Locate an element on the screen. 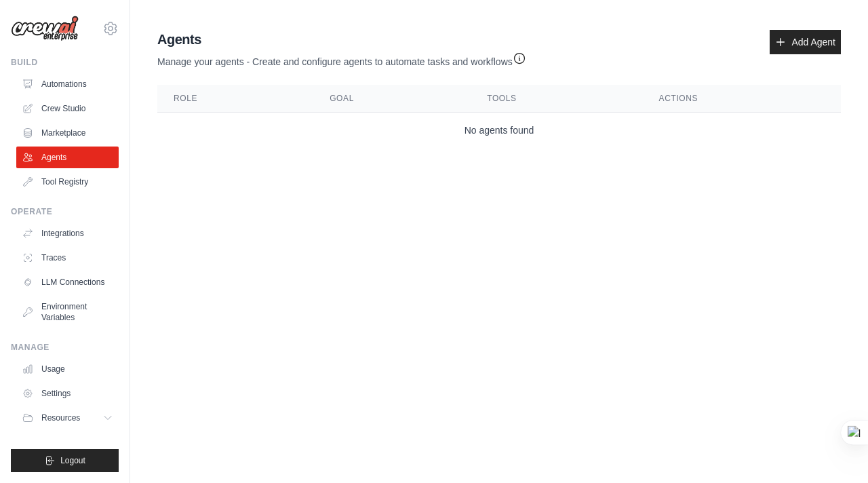 The image size is (868, 483). td: No agents found is located at coordinates (499, 130).